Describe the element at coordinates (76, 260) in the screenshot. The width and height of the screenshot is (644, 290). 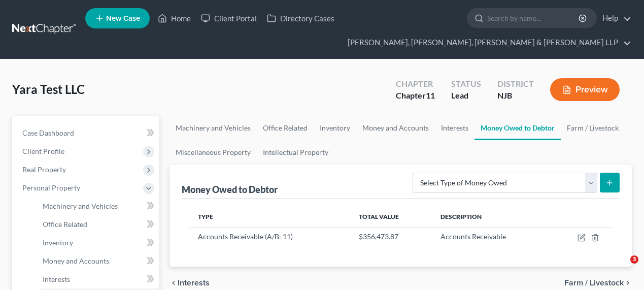
I see `span: Money and Accounts` at that location.